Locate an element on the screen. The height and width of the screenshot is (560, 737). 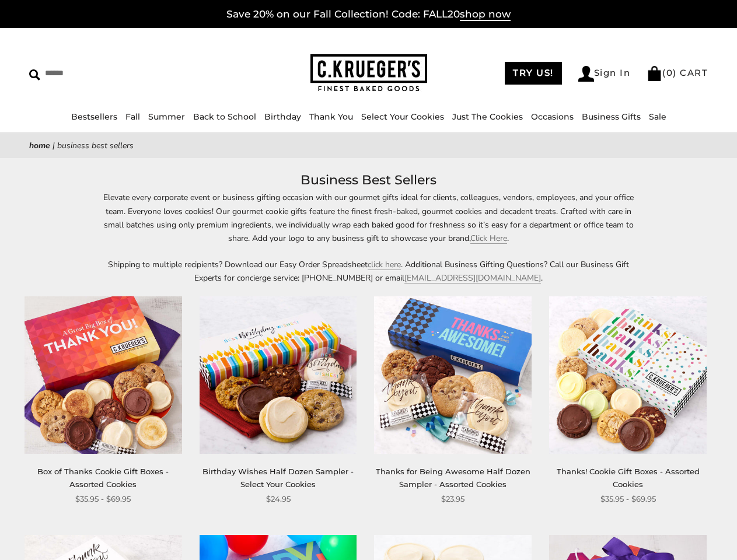
img: Thanks for Being Awesome Half Dozen Sampler - Assorted Cookies is located at coordinates (453, 375).